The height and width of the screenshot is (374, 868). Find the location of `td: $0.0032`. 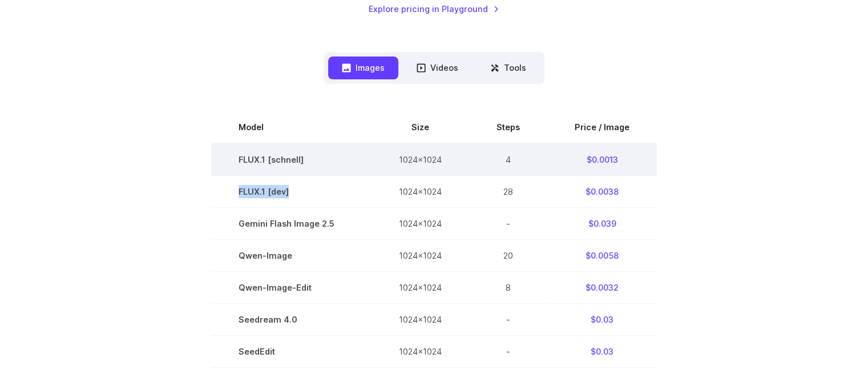

td: $0.0032 is located at coordinates (603, 287).